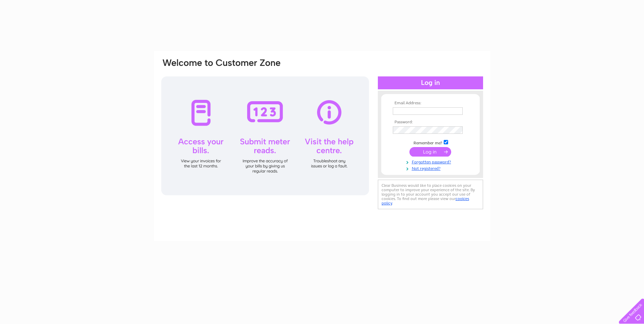 The height and width of the screenshot is (324, 644). What do you see at coordinates (430, 122) in the screenshot?
I see `th: Password:` at bounding box center [430, 122].